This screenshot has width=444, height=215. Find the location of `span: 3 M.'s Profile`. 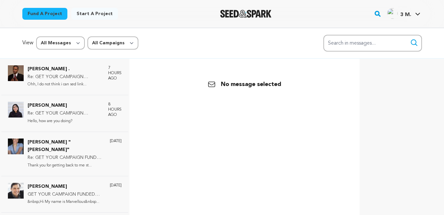

span: 3 M.'s Profile is located at coordinates (403, 14).